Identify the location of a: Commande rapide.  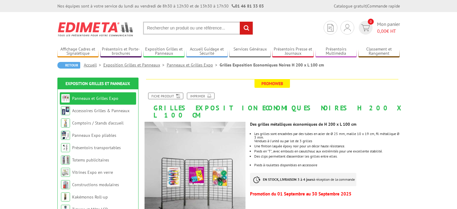
(383, 6).